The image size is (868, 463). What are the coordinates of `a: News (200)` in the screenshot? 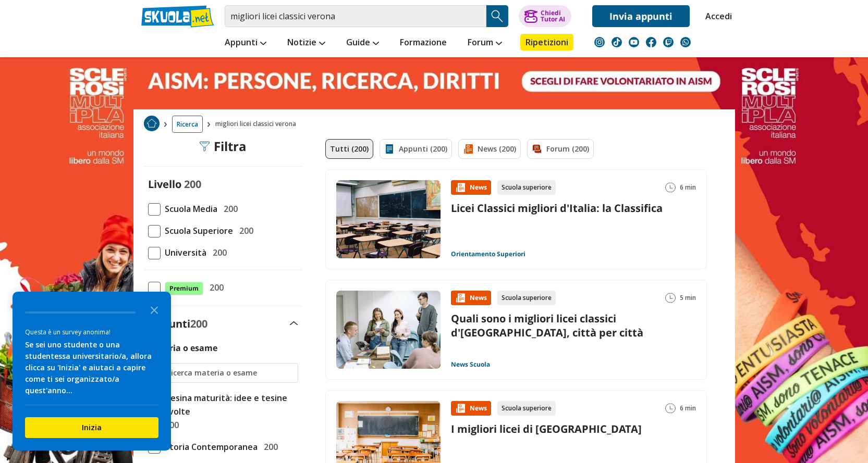 It's located at (490, 149).